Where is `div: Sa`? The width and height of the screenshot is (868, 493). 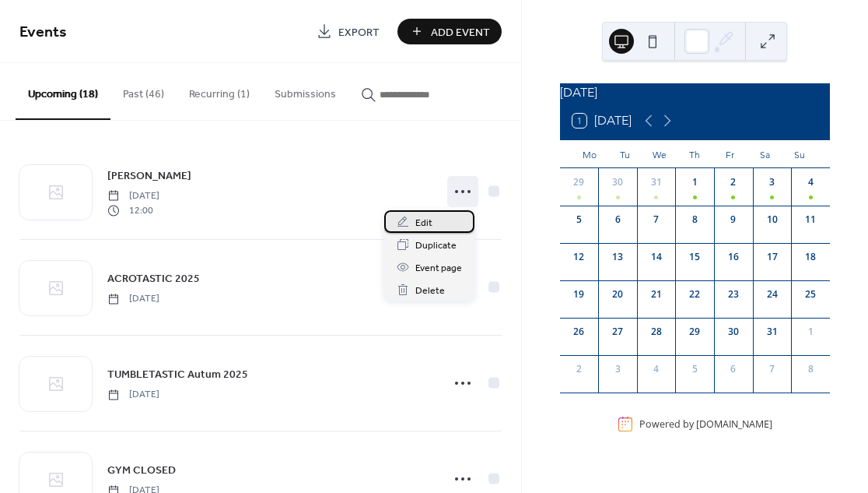 div: Sa is located at coordinates (764, 154).